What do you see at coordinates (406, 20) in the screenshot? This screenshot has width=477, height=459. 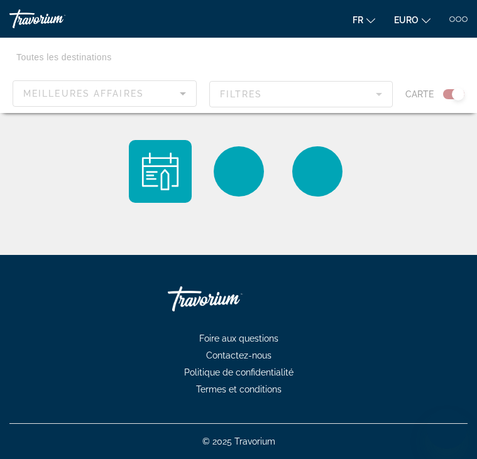 I see `span: EURO` at bounding box center [406, 20].